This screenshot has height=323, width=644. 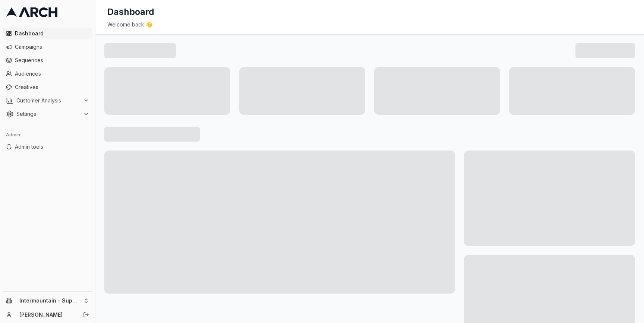 What do you see at coordinates (370, 25) in the screenshot?
I see `div: Welcome back 👋` at bounding box center [370, 25].